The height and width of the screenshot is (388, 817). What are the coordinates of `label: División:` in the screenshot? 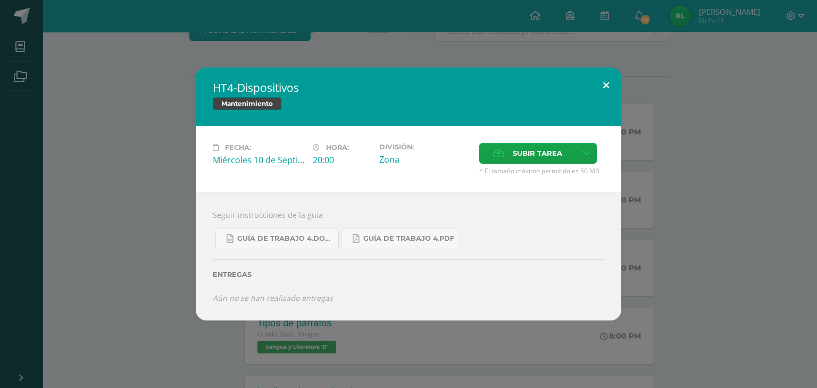 It's located at (425, 147).